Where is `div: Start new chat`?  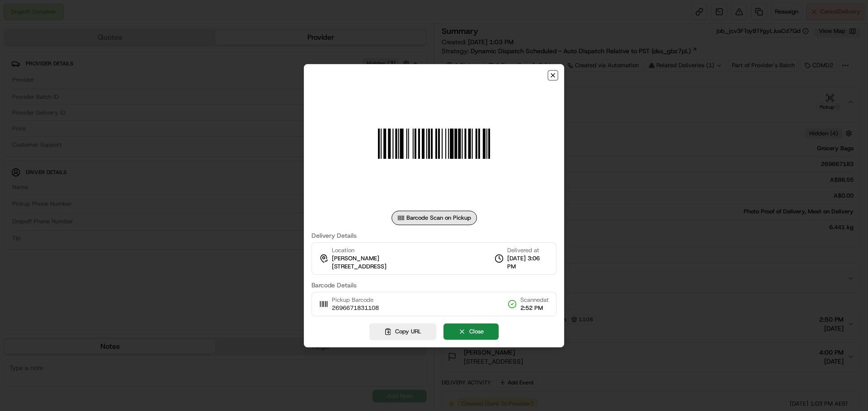
div: Start new chat is located at coordinates (90, 91).